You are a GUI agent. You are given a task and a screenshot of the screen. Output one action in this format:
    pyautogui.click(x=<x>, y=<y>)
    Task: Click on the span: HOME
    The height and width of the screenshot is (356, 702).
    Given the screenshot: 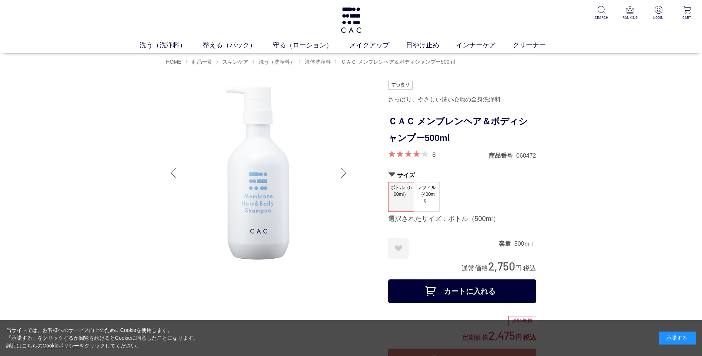 What is the action you would take?
    pyautogui.click(x=174, y=62)
    